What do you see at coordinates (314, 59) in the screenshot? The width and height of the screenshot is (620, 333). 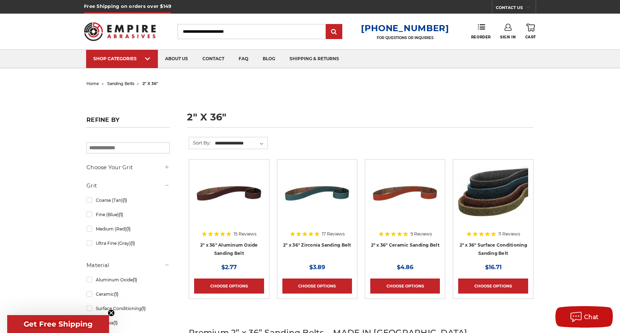 I see `a: shipping & returns` at bounding box center [314, 59].